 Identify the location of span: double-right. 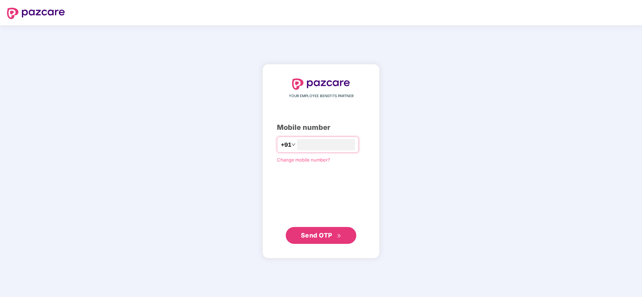
(339, 236).